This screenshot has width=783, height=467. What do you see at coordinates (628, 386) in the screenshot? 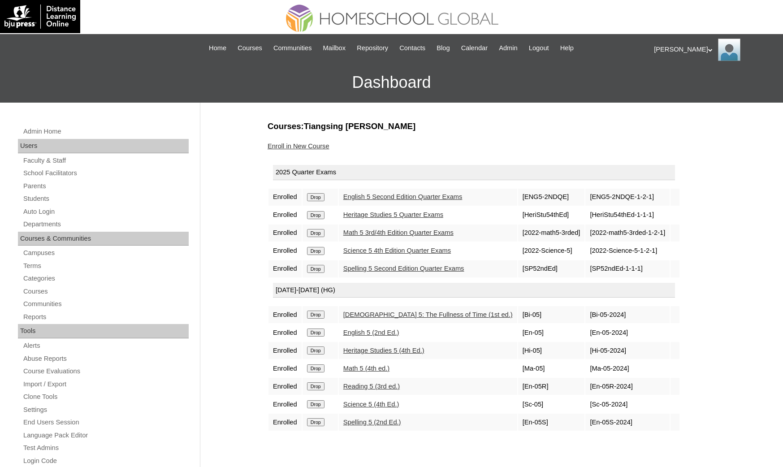
I see `td: [En-05R-2024]` at bounding box center [628, 386].